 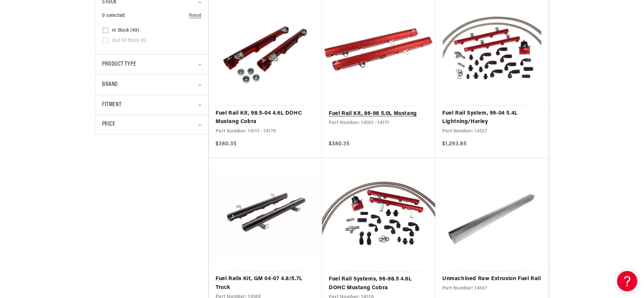 What do you see at coordinates (265, 118) in the screenshot?
I see `a: Fuel Rail Kit, 98.5-04 4.6L DOHC Mustang Cobra` at bounding box center [265, 118].